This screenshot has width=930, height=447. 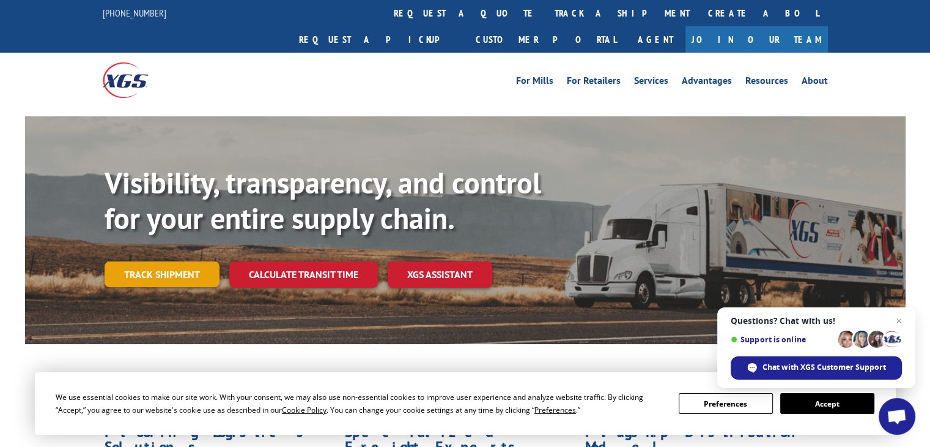 I want to click on button: Preferences, so click(x=726, y=403).